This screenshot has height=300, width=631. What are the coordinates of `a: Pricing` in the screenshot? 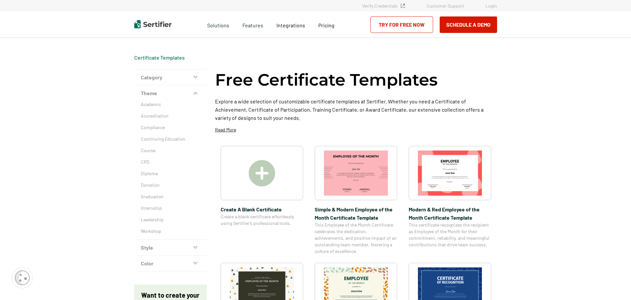 It's located at (326, 24).